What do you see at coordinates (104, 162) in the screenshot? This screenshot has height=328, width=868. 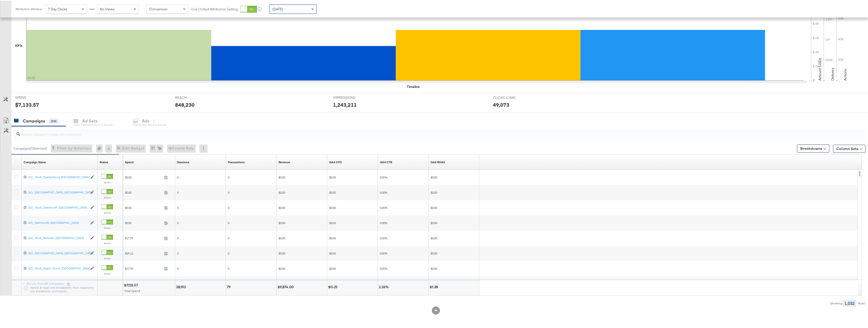 I see `div: Status` at bounding box center [104, 162].